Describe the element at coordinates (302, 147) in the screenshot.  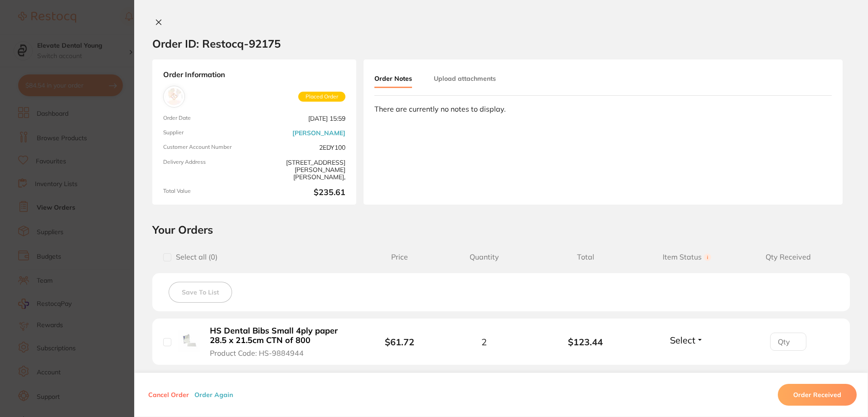
I see `span: 2EDY100` at that location.